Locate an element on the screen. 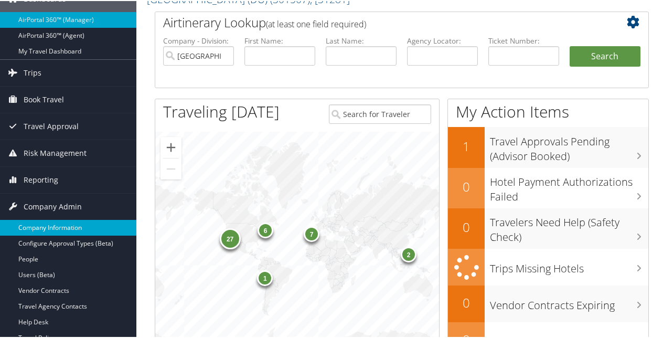  h3: Trips Missing Hotels is located at coordinates (569, 265).